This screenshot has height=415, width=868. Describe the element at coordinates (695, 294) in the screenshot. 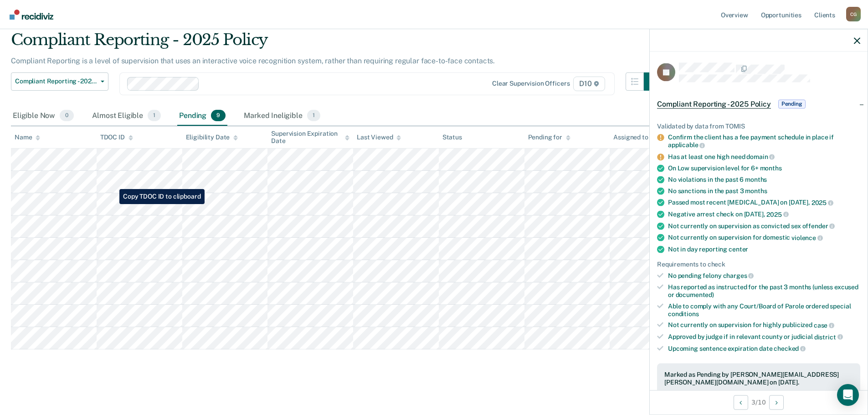

I see `span: documented)` at that location.